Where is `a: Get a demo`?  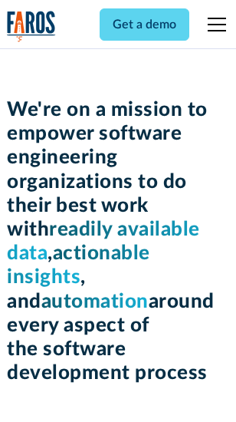
a: Get a demo is located at coordinates (144, 25).